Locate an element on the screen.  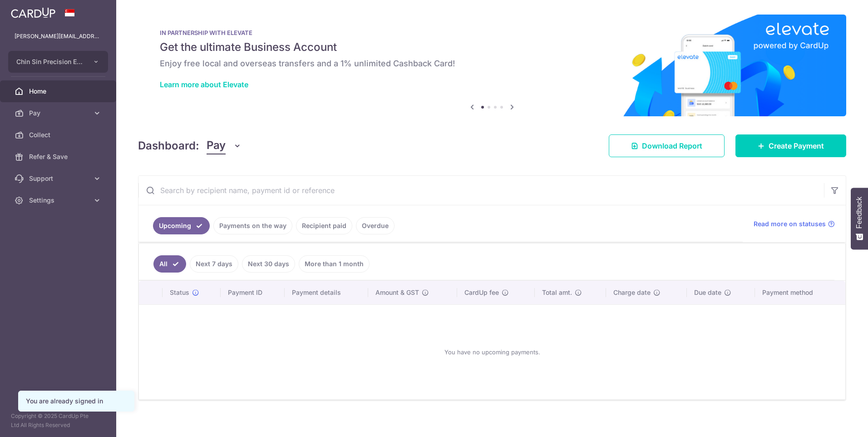
span: CardUp fee is located at coordinates (481, 292).